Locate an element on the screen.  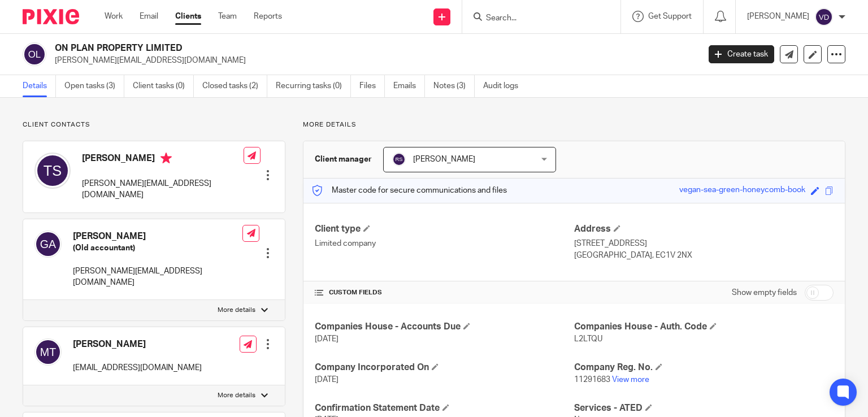
a: Audit logs is located at coordinates (505, 86).